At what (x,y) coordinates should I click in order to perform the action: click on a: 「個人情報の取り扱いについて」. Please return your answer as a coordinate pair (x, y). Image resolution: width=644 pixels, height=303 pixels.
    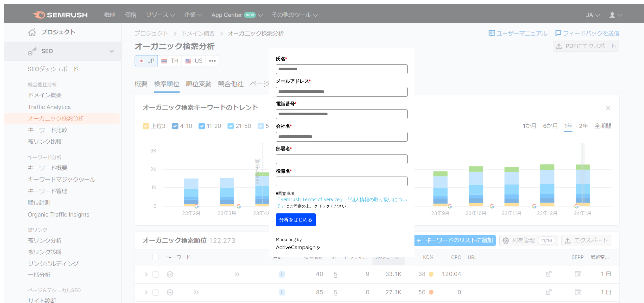
    Looking at the image, I should click on (341, 202).